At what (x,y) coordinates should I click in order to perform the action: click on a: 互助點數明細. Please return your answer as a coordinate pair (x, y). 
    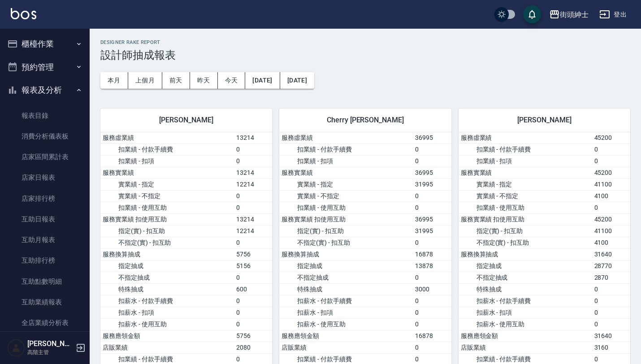
    Looking at the image, I should click on (45, 281).